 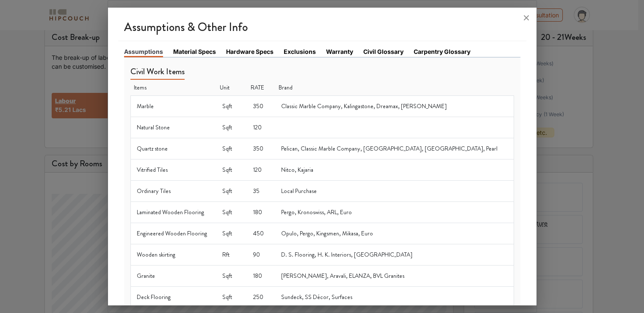 What do you see at coordinates (394, 88) in the screenshot?
I see `th: Brand` at bounding box center [394, 88].